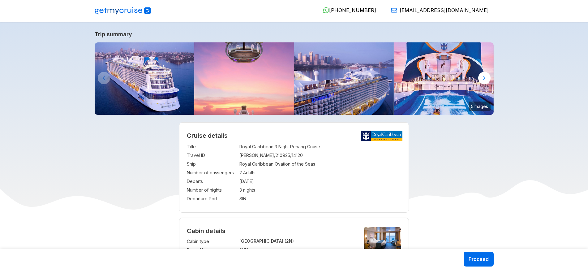 The image size is (588, 269). What do you see at coordinates (480, 106) in the screenshot?
I see `small: 5 images` at bounding box center [480, 106].